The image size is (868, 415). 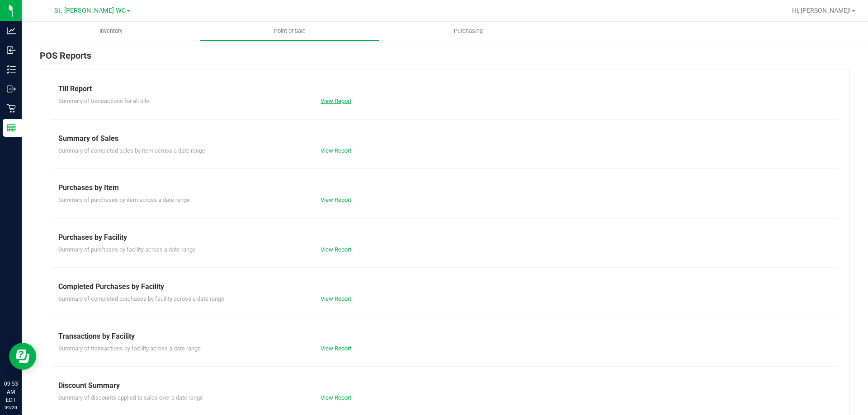 What do you see at coordinates (445, 337) in the screenshot?
I see `div: Transactions by Facility` at bounding box center [445, 337].